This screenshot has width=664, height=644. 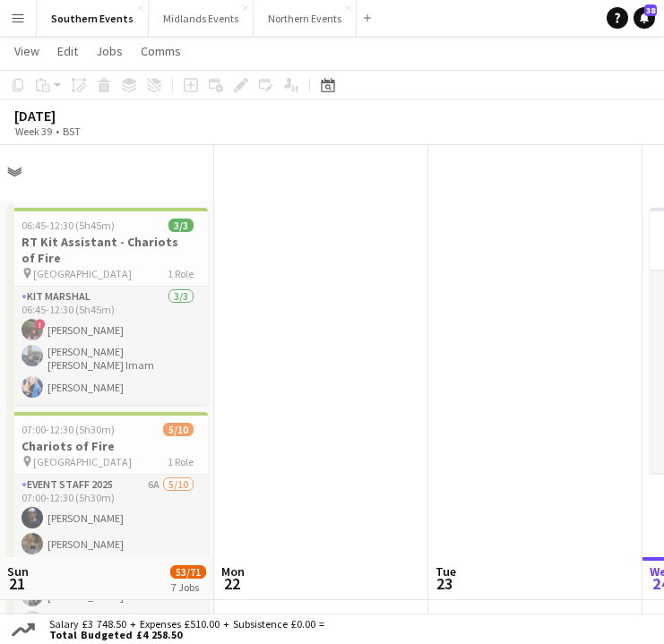 What do you see at coordinates (201, 18) in the screenshot?
I see `button: Midlands Events` at bounding box center [201, 18].